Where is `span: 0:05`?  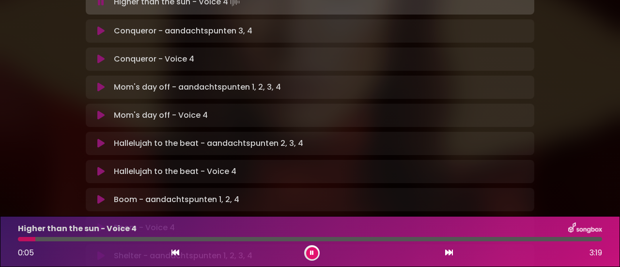 span: 0:05 is located at coordinates (26, 252).